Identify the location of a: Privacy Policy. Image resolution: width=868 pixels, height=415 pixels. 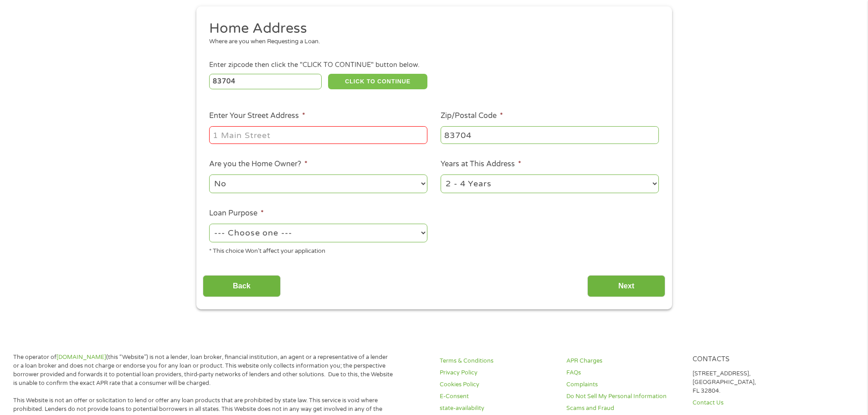
(498, 372).